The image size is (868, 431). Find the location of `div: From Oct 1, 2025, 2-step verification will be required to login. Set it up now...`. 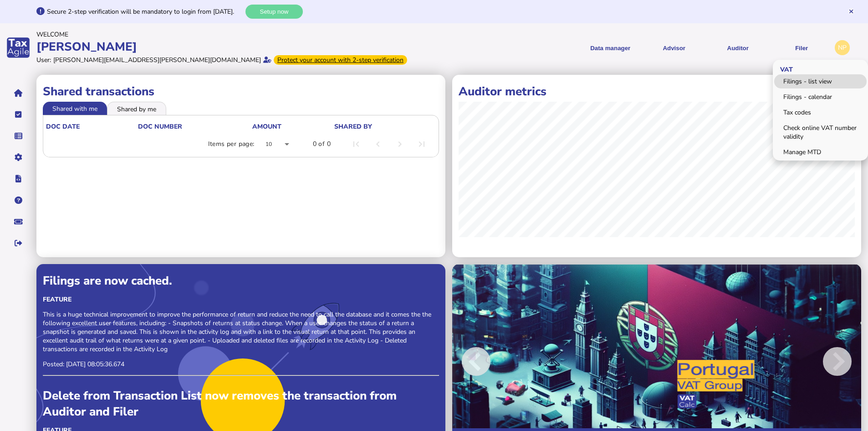

div: From Oct 1, 2025, 2-step verification will be required to login. Set it up now... is located at coordinates (340, 60).